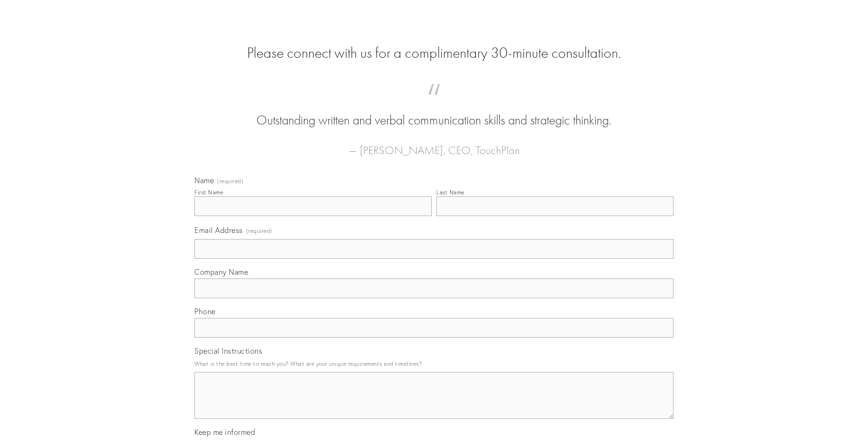 The width and height of the screenshot is (868, 441). What do you see at coordinates (434, 364) in the screenshot?
I see `p: What is the best time to reach you? What are your unique requirements and timelines?` at bounding box center [434, 364].